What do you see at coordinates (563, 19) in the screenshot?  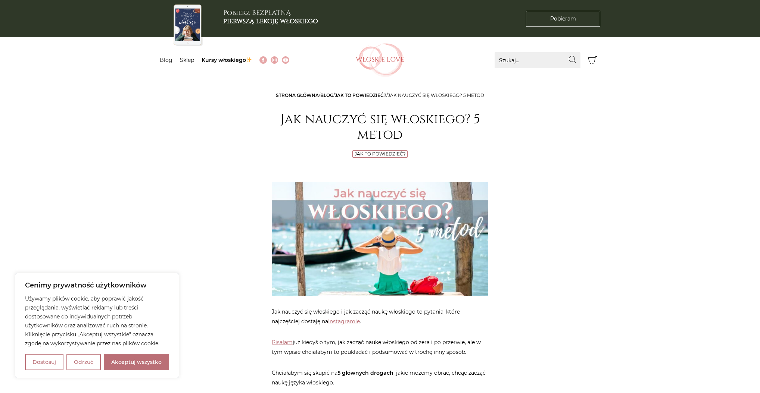 I see `a: Pobieram` at bounding box center [563, 19].